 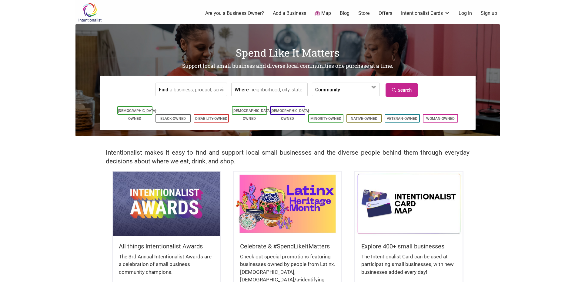 I want to click on h5: All things Intentionalist Awards, so click(x=166, y=247).